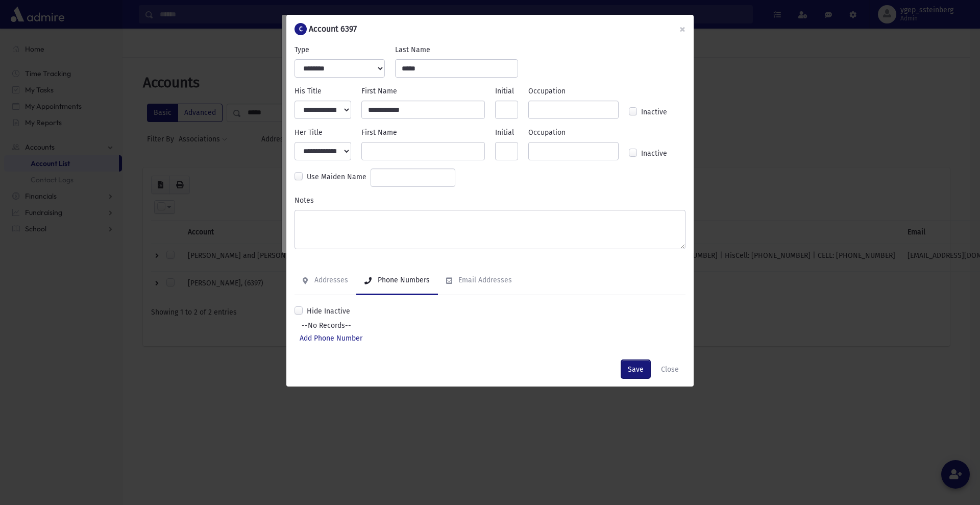 The height and width of the screenshot is (505, 980). What do you see at coordinates (308, 132) in the screenshot?
I see `label: Her Title` at bounding box center [308, 132].